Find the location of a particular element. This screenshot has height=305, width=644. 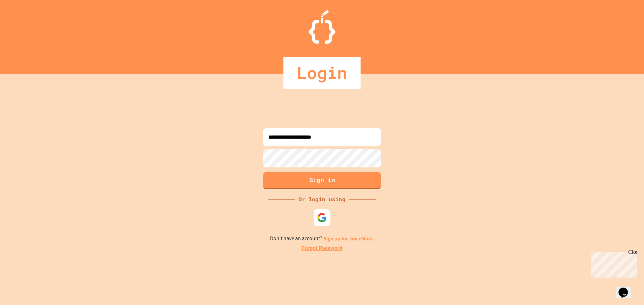

button: Sign in is located at coordinates (322, 181).